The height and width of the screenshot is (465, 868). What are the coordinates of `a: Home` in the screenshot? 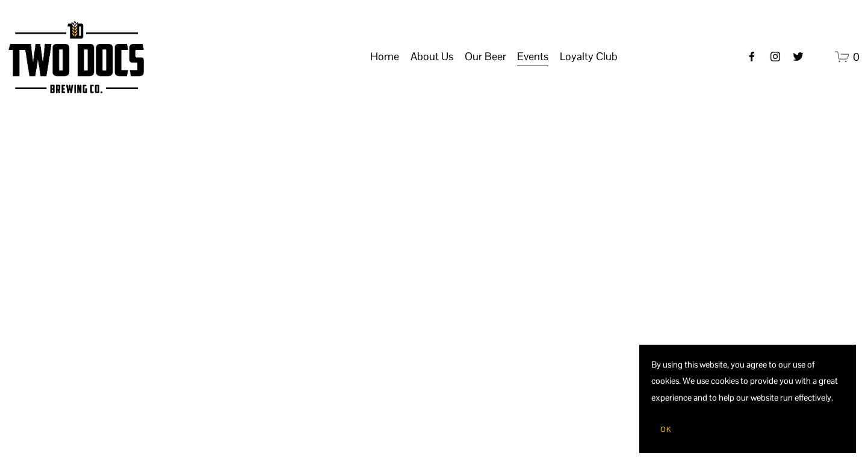 It's located at (385, 57).